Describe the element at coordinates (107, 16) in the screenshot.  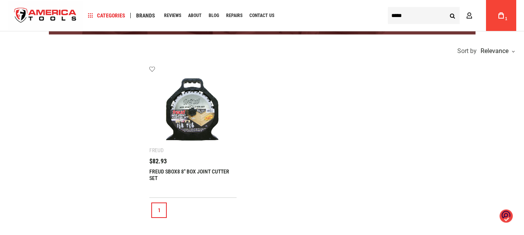
I see `a: Categories` at that location.